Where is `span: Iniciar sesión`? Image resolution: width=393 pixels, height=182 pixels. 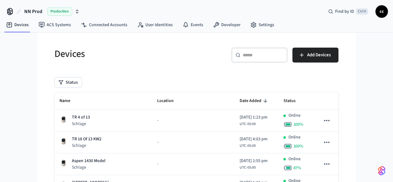 span: Iniciar sesión is located at coordinates (15, 52).